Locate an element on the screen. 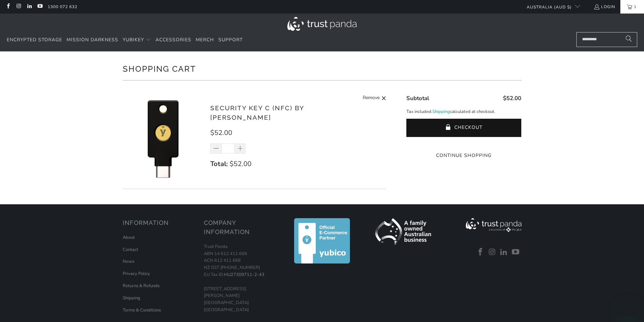 The image size is (644, 322). a: Support is located at coordinates (230, 40).